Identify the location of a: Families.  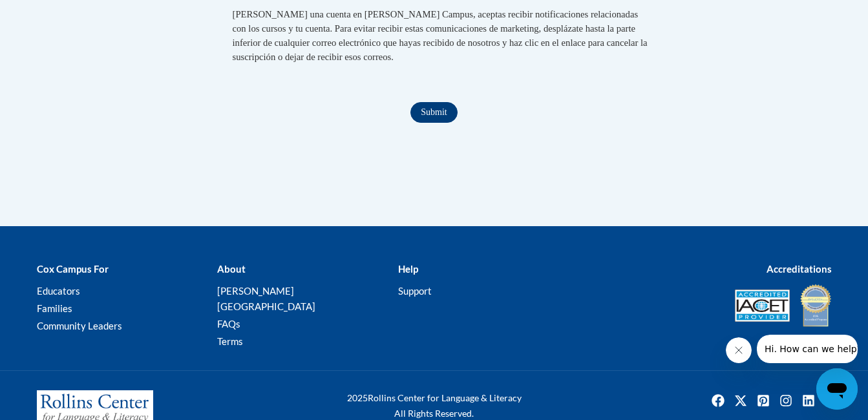
(54, 308).